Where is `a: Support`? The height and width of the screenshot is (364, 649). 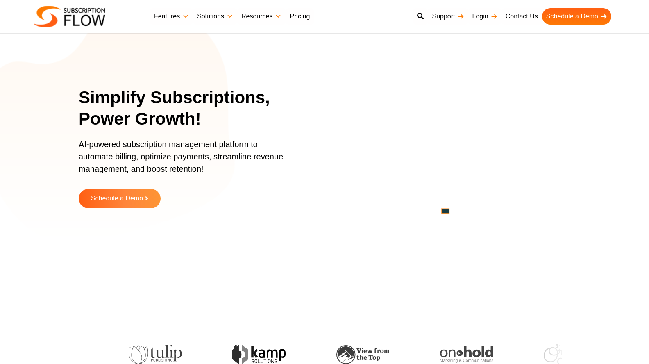
a: Support is located at coordinates (448, 16).